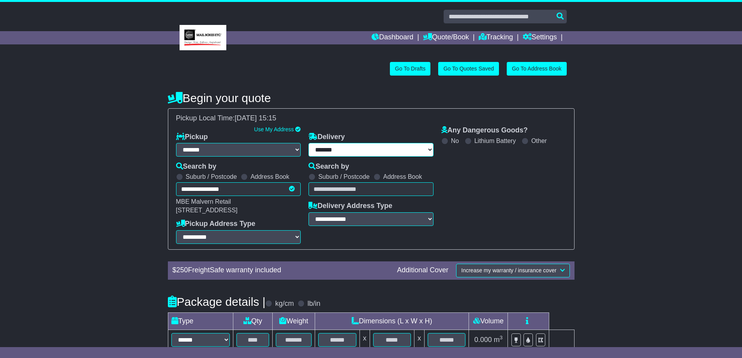 The height and width of the screenshot is (358, 742). Describe the element at coordinates (540, 38) in the screenshot. I see `a: Settings` at that location.